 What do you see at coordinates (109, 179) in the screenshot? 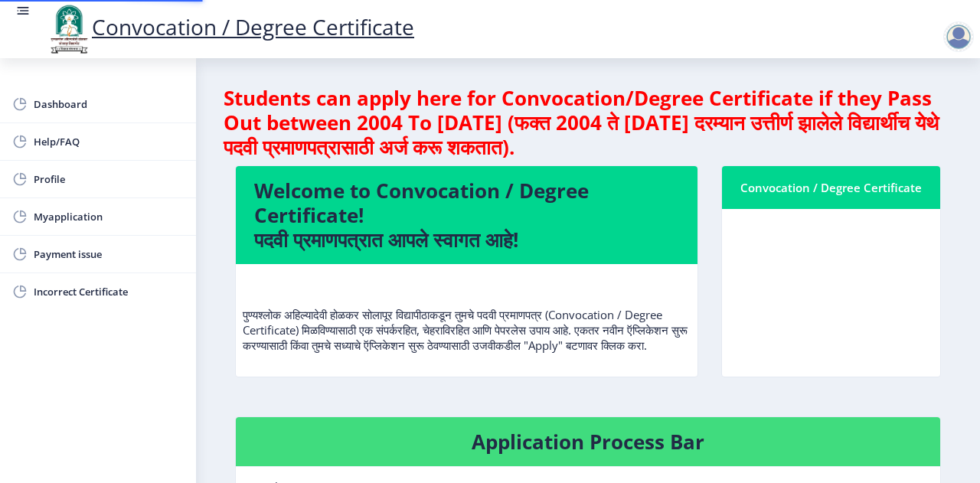
I see `span: Profile` at bounding box center [109, 179].